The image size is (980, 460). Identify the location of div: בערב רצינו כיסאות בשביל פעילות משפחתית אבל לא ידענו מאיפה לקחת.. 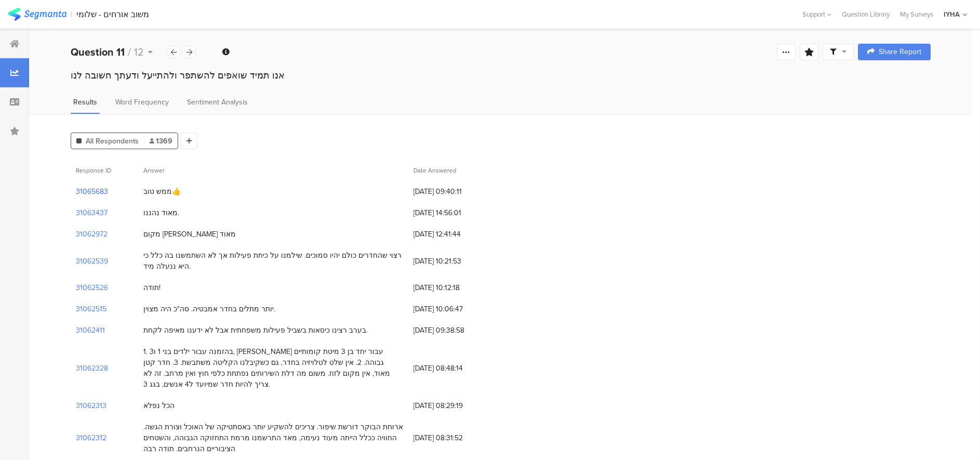
(255, 330).